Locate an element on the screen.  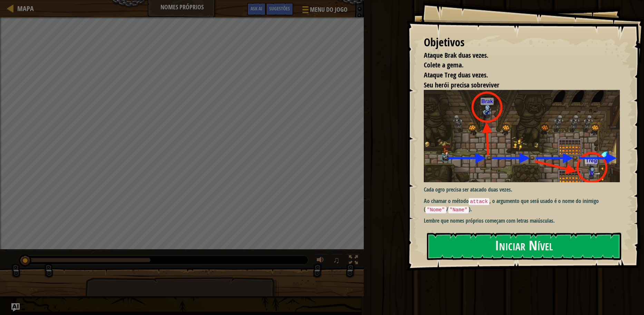
img: True names is located at coordinates (524, 136).